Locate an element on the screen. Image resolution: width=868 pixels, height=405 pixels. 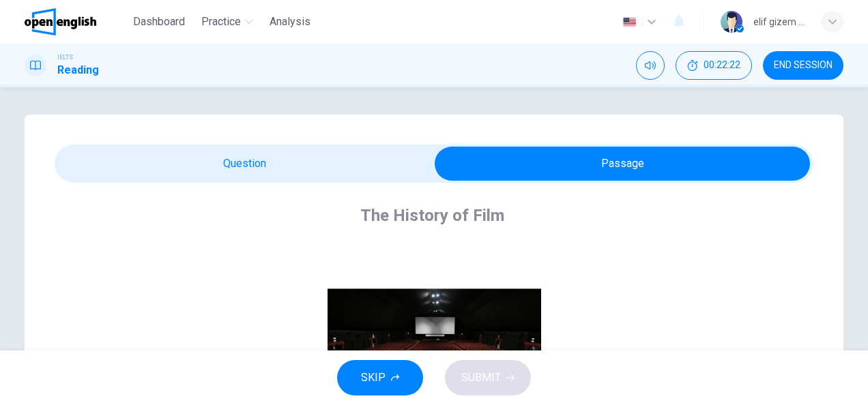
a: Analysis is located at coordinates (290, 22).